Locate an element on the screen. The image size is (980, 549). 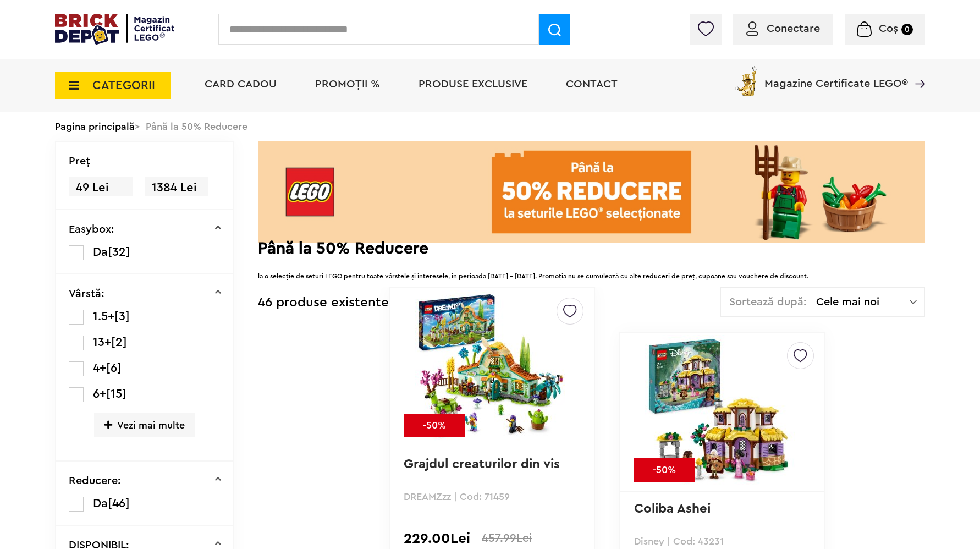
span: 4+ is located at coordinates (99, 368).